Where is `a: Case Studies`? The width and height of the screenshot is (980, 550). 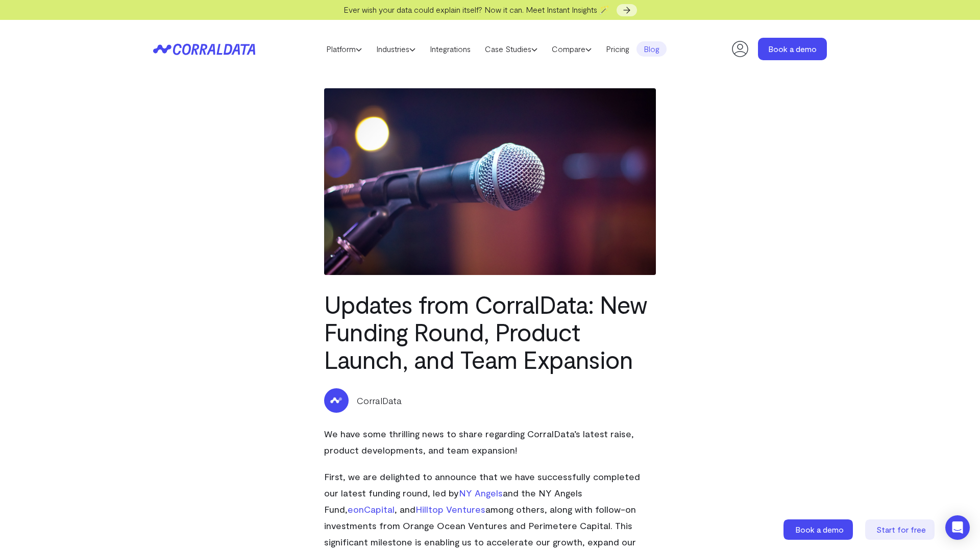 a: Case Studies is located at coordinates (511, 49).